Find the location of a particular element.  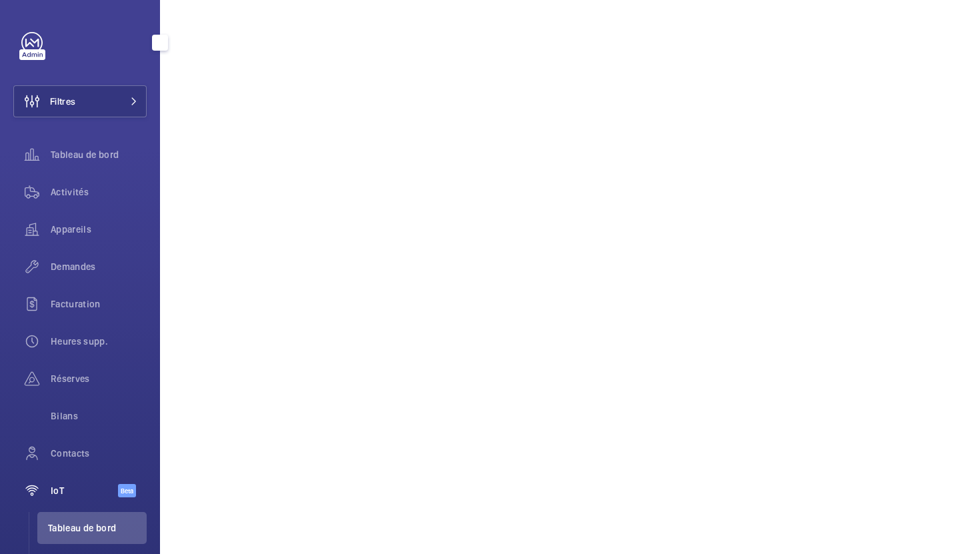

span: Appareils is located at coordinates (99, 230).